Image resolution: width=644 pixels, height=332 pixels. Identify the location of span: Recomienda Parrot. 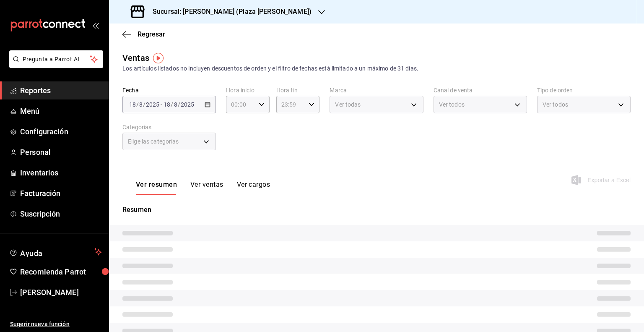
(61, 272).